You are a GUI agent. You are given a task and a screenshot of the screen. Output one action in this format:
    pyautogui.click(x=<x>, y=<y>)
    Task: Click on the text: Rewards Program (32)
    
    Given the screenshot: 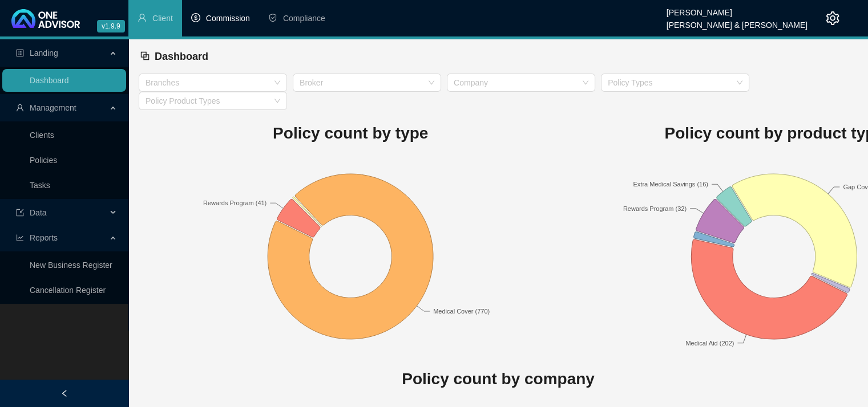 What is the action you would take?
    pyautogui.click(x=655, y=208)
    